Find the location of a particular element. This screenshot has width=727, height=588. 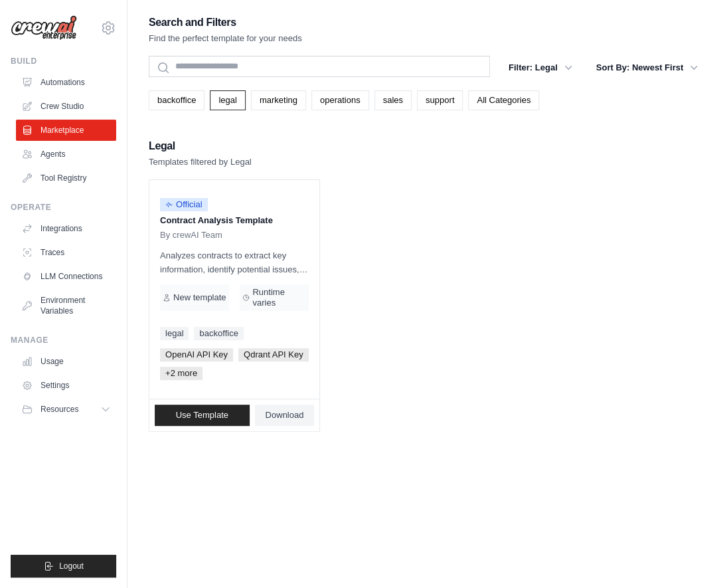

a: Settings is located at coordinates (66, 385).